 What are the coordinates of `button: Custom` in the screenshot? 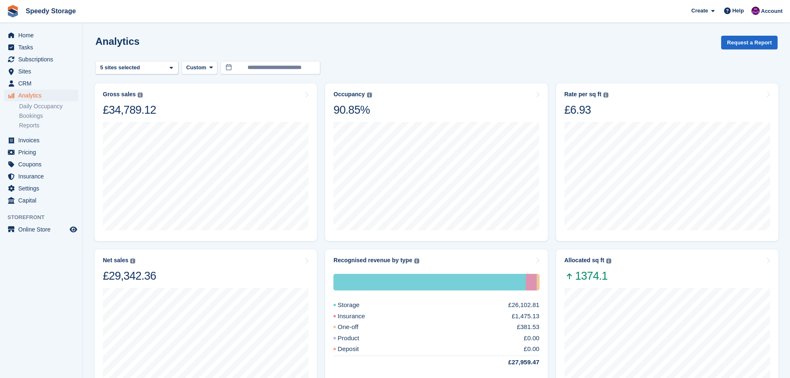 It's located at (200, 68).